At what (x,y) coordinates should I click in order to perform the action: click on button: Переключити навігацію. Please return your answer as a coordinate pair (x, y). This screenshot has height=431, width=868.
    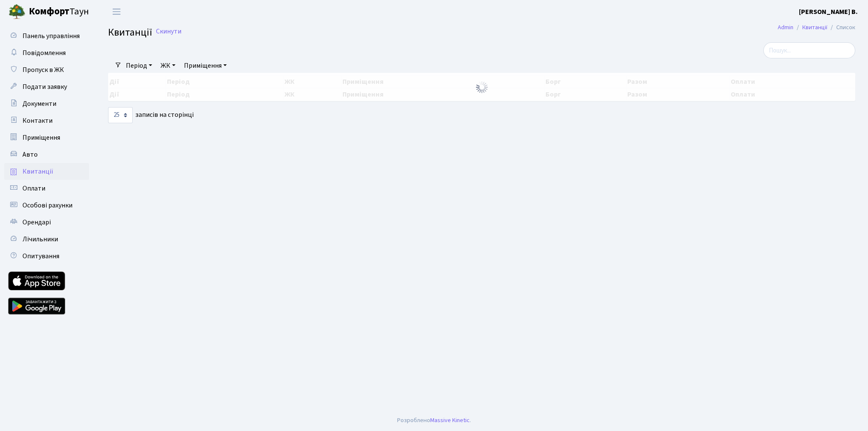
    Looking at the image, I should click on (117, 11).